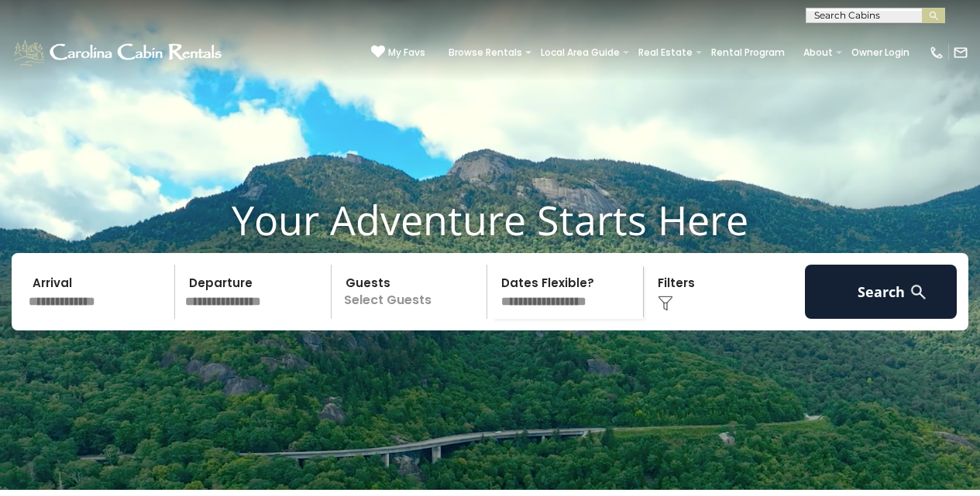  What do you see at coordinates (880, 53) in the screenshot?
I see `a: Owner Login` at bounding box center [880, 53].